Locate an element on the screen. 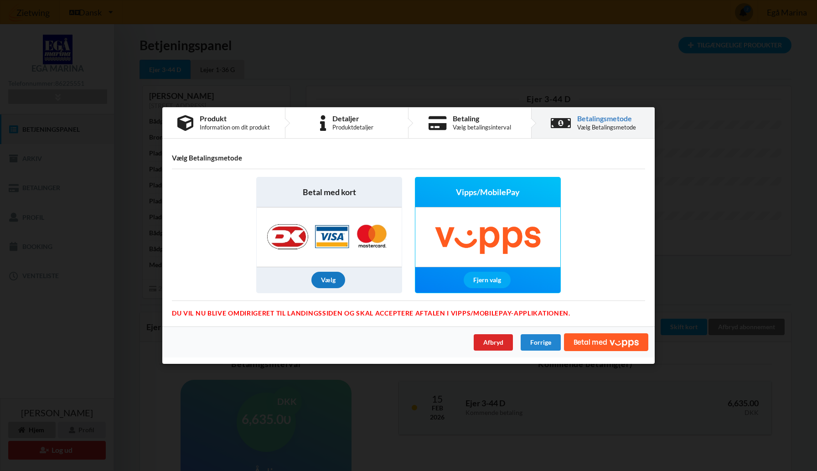  img: Nets is located at coordinates (329, 237).